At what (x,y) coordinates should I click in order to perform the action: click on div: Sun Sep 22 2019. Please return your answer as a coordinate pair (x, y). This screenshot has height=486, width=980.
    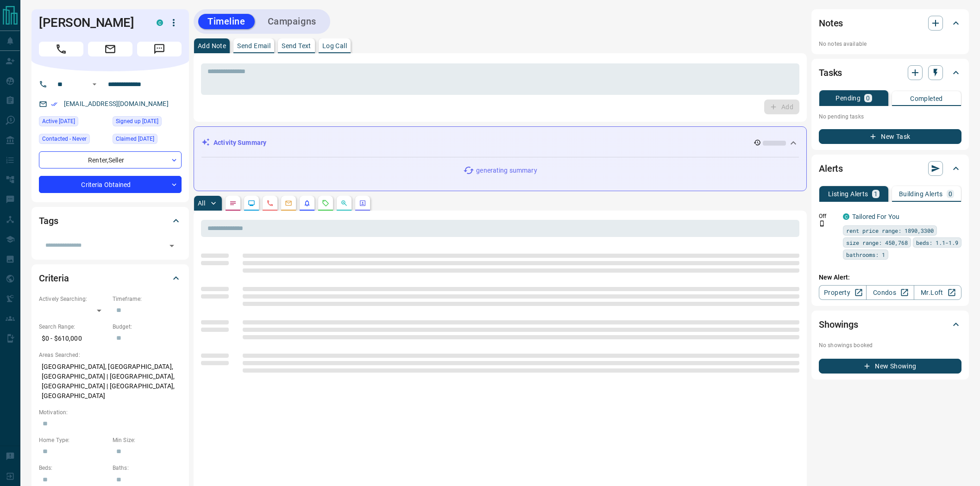
    Looking at the image, I should click on (147, 140).